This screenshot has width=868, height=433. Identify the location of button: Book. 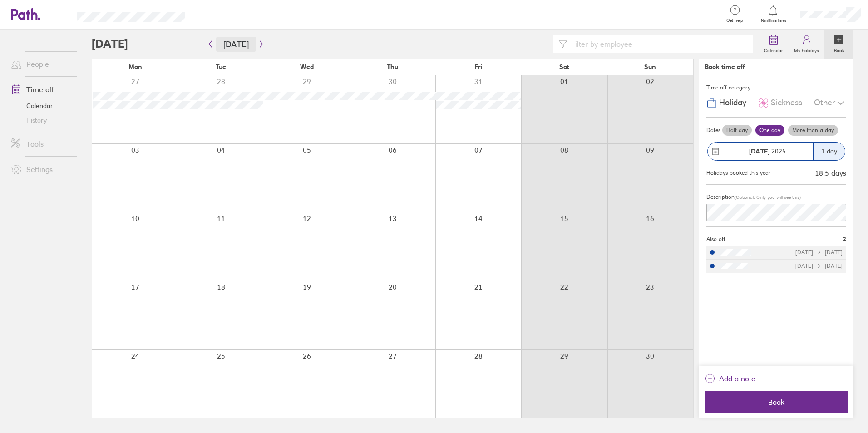
(776, 402).